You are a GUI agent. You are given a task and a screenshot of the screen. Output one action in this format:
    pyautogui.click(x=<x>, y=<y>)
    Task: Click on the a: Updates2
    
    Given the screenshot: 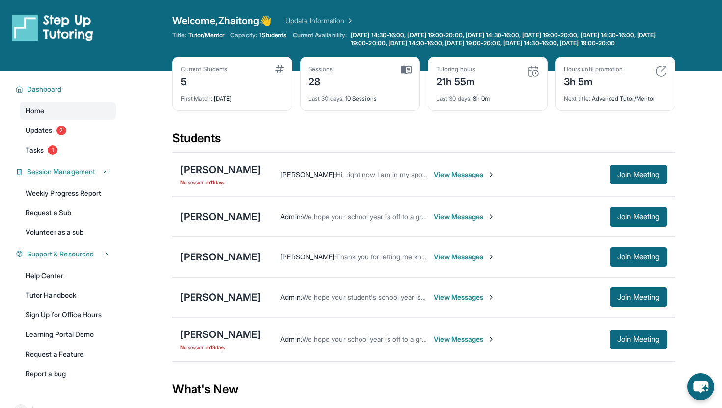 What is the action you would take?
    pyautogui.click(x=68, y=131)
    